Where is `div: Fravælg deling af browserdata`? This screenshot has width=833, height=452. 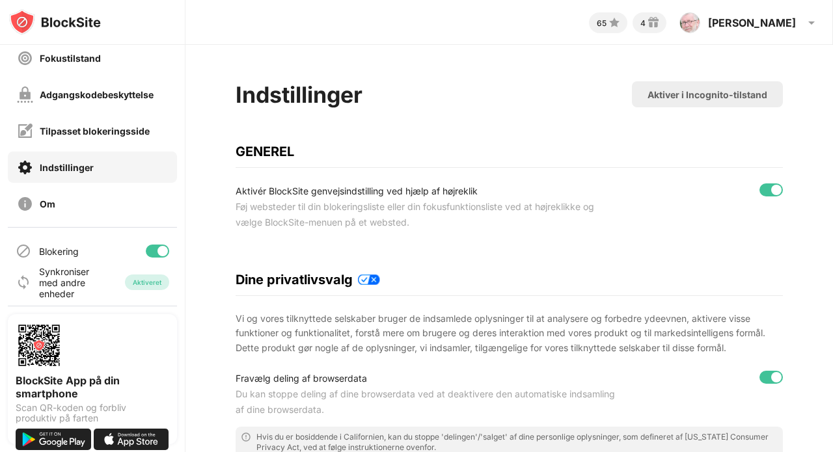 div: Fravælg deling af browserdata is located at coordinates (427, 379).